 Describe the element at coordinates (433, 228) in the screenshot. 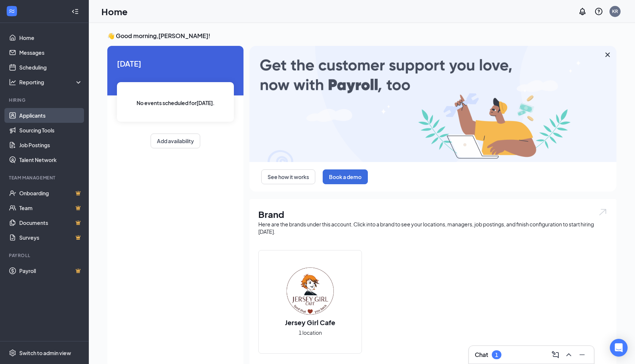

I see `div: Here are the brands under this account. Click into a brand to see your locations, managers, job p...` at that location.